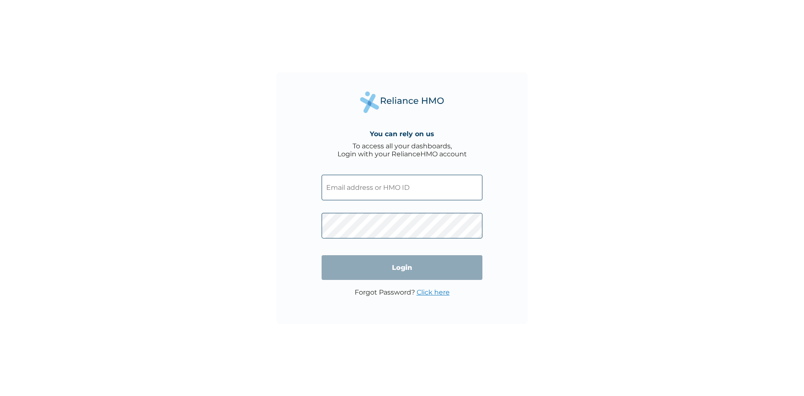 The width and height of the screenshot is (804, 396). I want to click on img: Reliance Health's Logo, so click(402, 102).